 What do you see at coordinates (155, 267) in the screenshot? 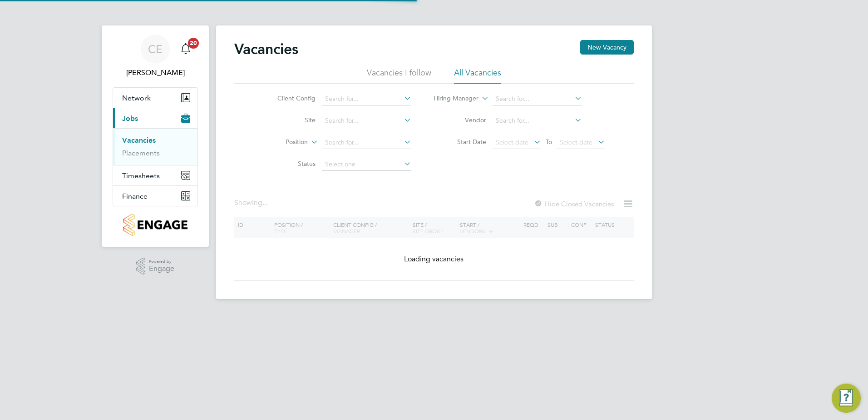
I see `a: Powered byEngage` at bounding box center [155, 267].